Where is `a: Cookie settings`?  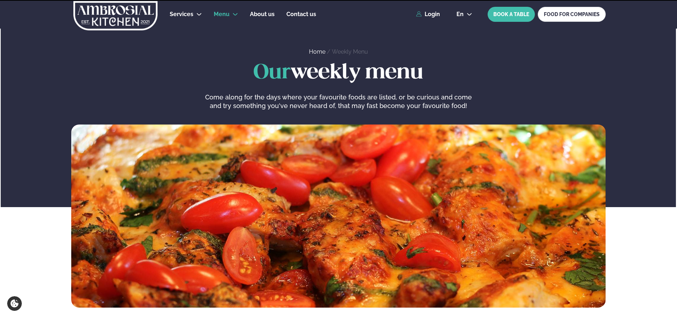 a: Cookie settings is located at coordinates (14, 303).